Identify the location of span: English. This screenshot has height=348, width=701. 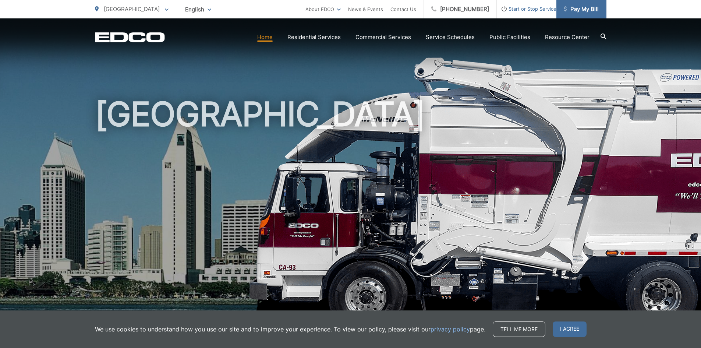
(198, 9).